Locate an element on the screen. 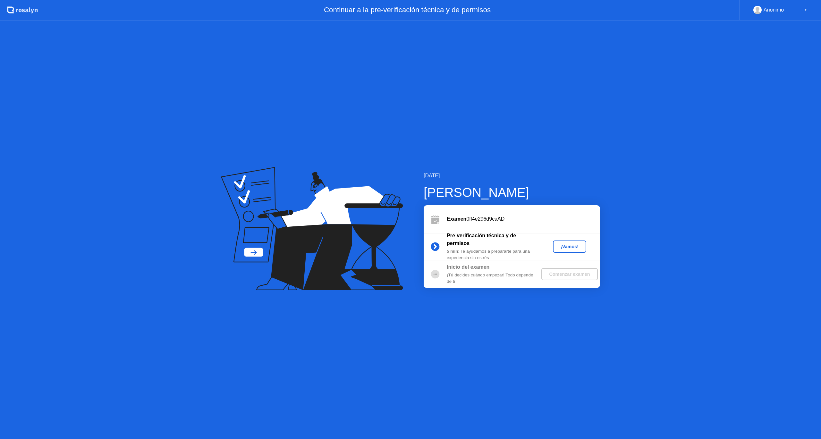 This screenshot has width=821, height=439. div: Anónimo is located at coordinates (774, 10).